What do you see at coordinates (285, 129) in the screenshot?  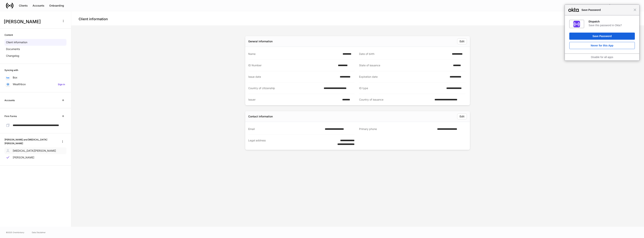 I see `div: Email` at bounding box center [285, 129].